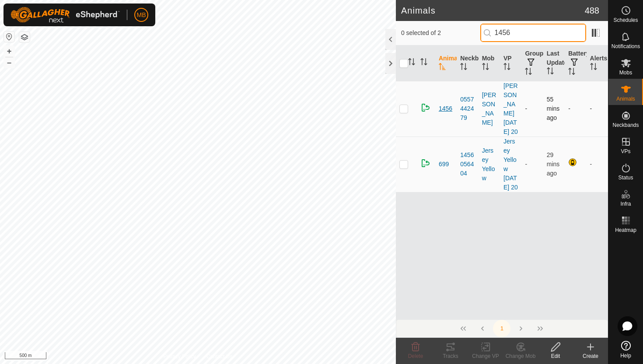 The height and width of the screenshot is (364, 643). Describe the element at coordinates (467, 109) in the screenshot. I see `div: 0557442479` at that location.